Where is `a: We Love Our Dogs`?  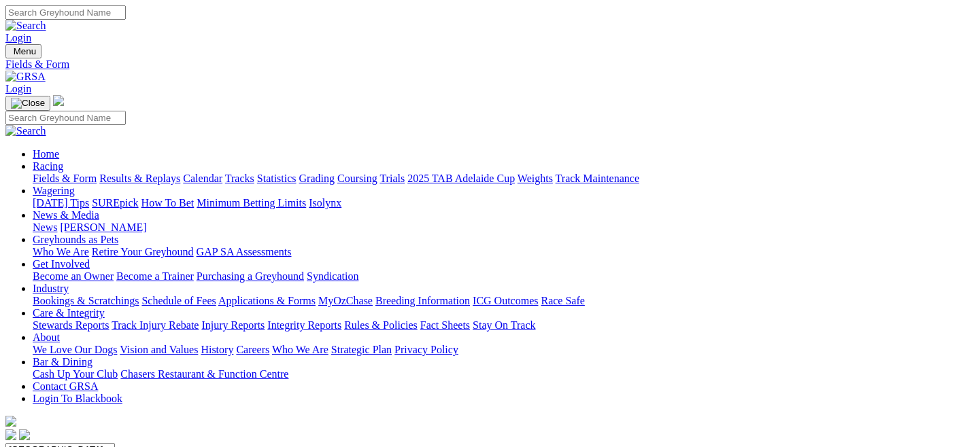 a: We Love Our Dogs is located at coordinates (75, 350).